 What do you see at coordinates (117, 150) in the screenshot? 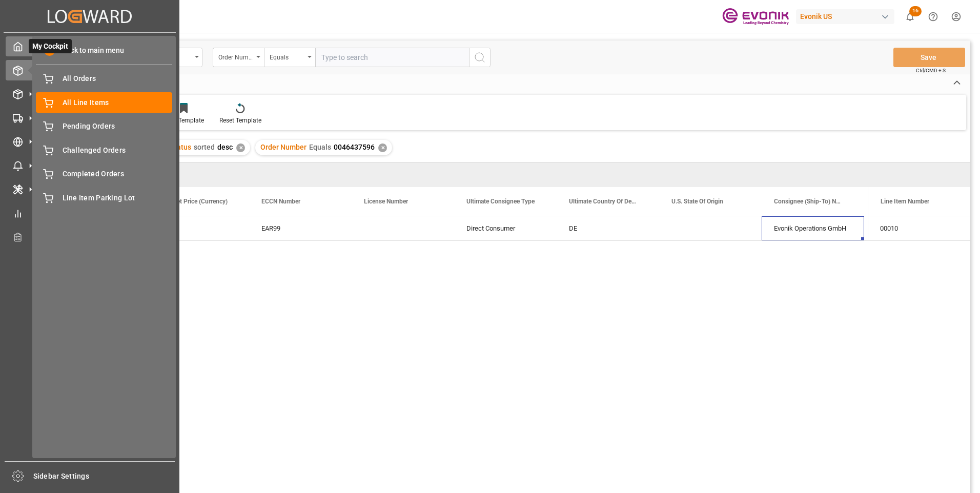
I see `span: Challenged Orders` at bounding box center [117, 150].